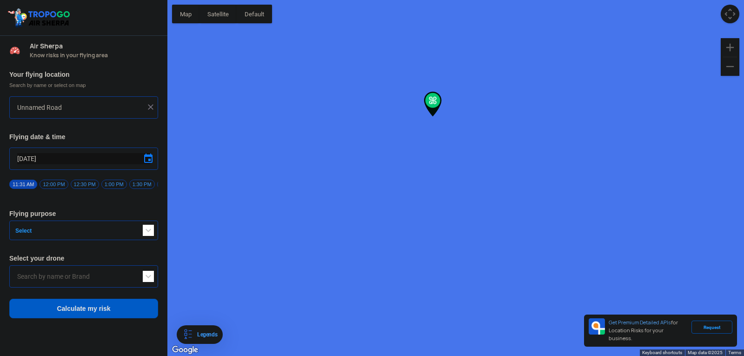  I want to click on span: Get Premium Detailed APIs, so click(640, 322).